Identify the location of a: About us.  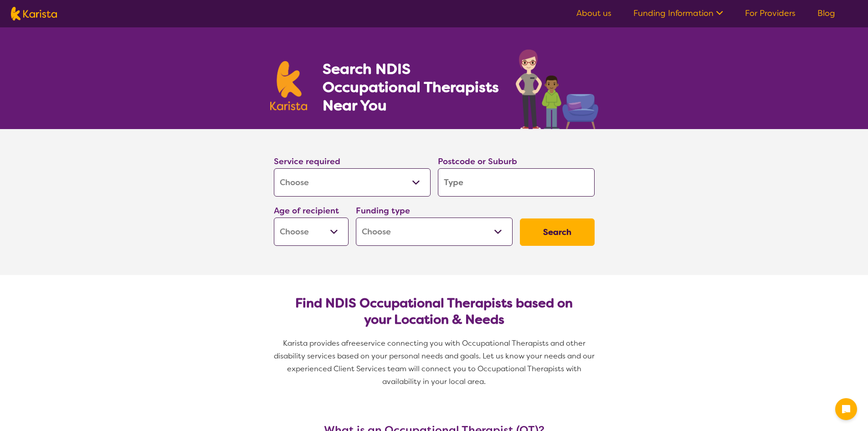
(594, 13).